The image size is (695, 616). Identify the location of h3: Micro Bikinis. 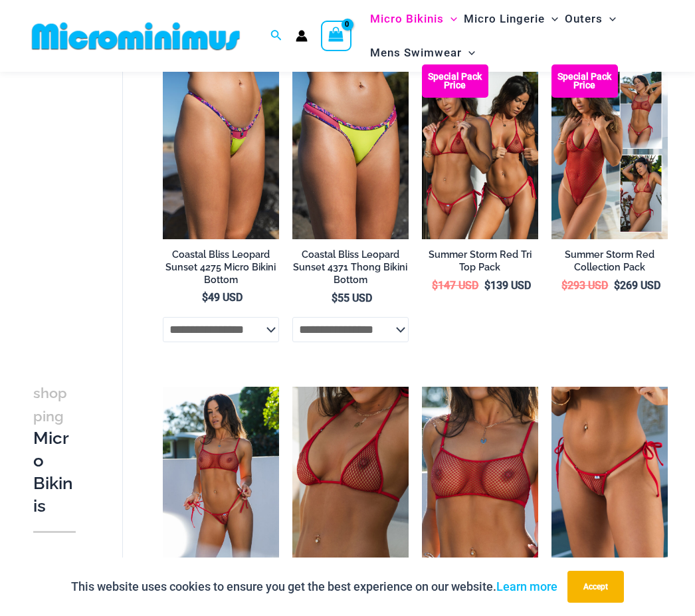
(54, 449).